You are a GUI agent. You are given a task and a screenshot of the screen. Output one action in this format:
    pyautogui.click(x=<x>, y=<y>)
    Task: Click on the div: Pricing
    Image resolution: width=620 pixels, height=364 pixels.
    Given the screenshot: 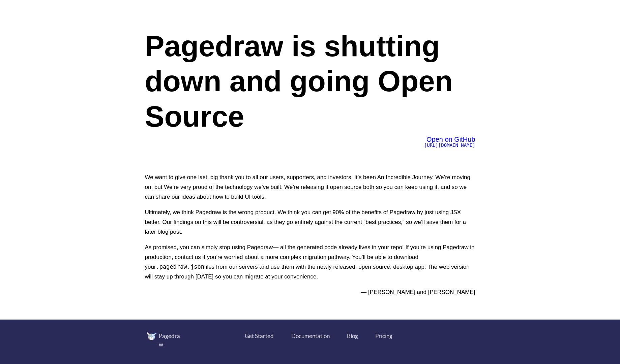 What is the action you would take?
    pyautogui.click(x=384, y=336)
    